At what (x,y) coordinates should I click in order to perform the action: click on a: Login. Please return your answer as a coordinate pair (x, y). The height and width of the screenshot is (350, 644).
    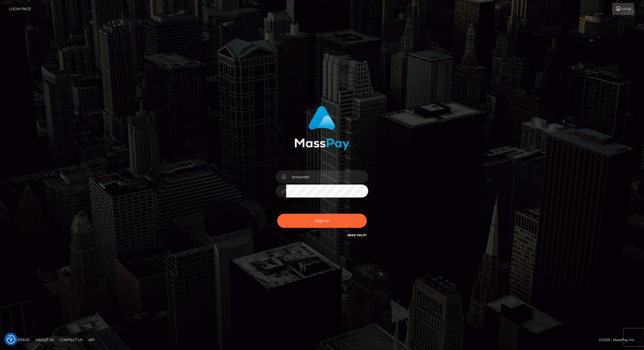
    Looking at the image, I should click on (623, 9).